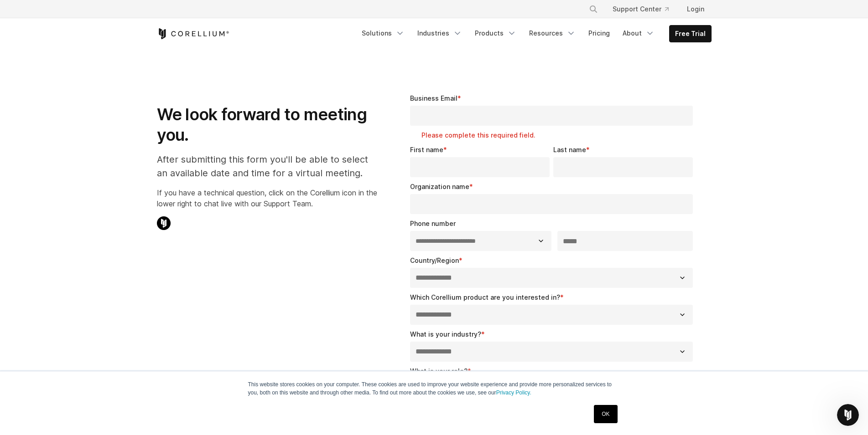 Image resolution: width=868 pixels, height=435 pixels. What do you see at coordinates (439, 33) in the screenshot?
I see `a: Industries` at bounding box center [439, 33].